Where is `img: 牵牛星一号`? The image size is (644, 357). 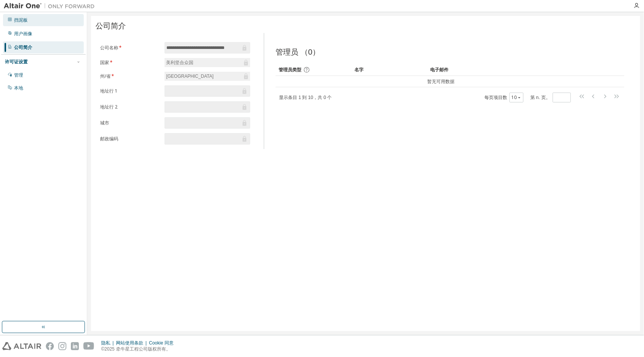 img: 牵牛星一号 is located at coordinates (51, 6).